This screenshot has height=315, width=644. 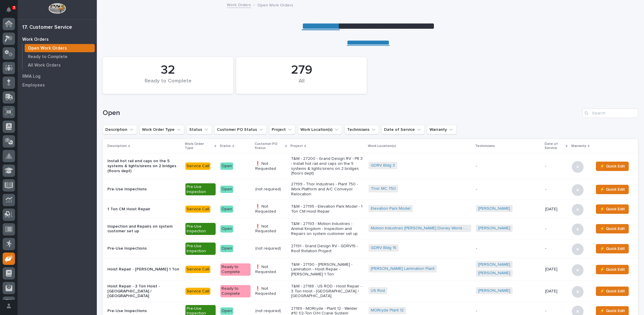 What do you see at coordinates (144, 166) in the screenshot?
I see `p: Install hot rail end caps on the 5 systems & lights/sirens on 2 bridges (floors dept)` at bounding box center [144, 166].